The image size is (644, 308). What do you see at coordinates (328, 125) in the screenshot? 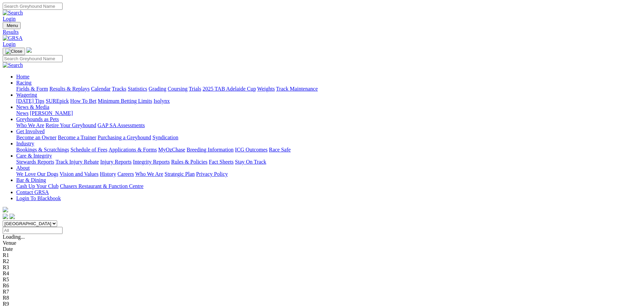
I see `div: Greyhounds as Pets` at bounding box center [328, 125].